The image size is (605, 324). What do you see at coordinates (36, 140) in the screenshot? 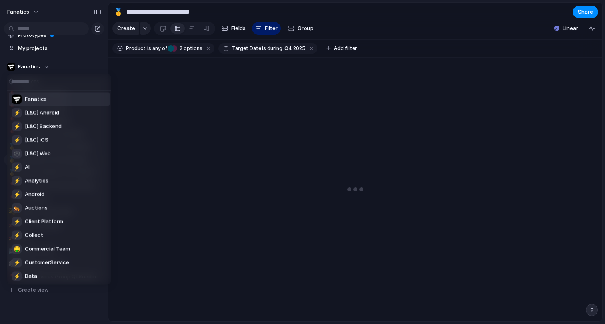
I see `span: [L&C] iOS` at bounding box center [36, 140].